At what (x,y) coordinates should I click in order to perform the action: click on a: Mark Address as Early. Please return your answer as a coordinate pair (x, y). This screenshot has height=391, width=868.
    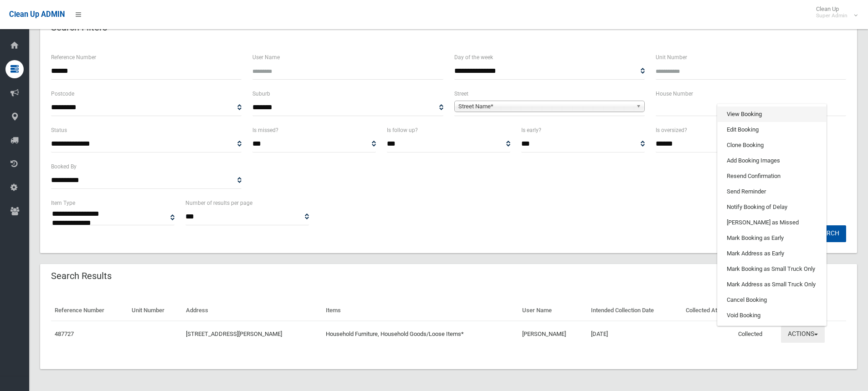
    Looking at the image, I should click on (772, 254).